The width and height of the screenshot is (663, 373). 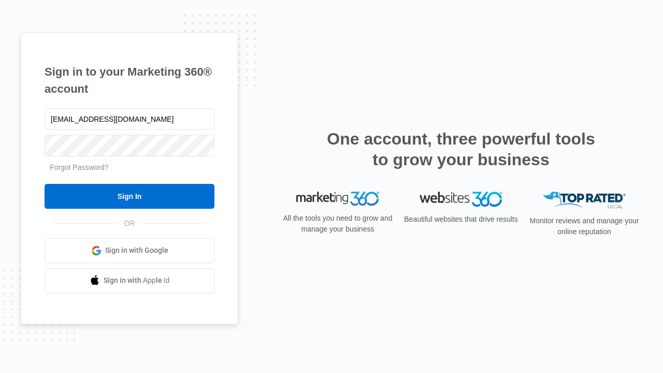 What do you see at coordinates (338, 224) in the screenshot?
I see `p: All the tools you need to grow and manage your business` at bounding box center [338, 224].